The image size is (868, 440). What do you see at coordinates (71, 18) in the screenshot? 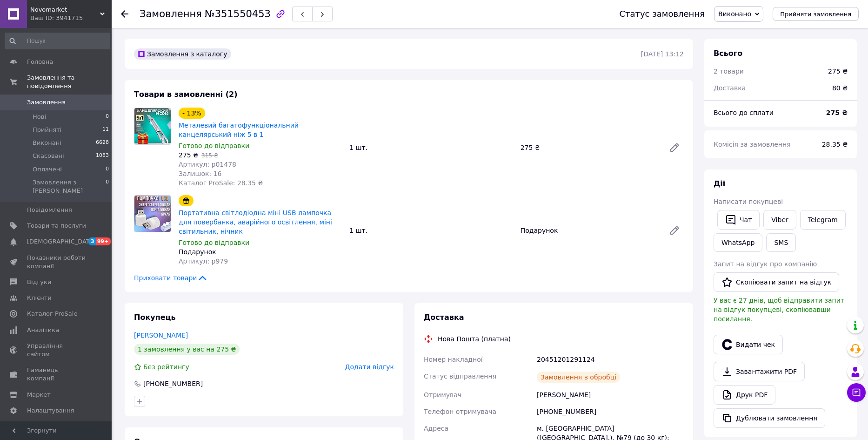
I see `div: Ваш ID: 3941715` at bounding box center [71, 18].